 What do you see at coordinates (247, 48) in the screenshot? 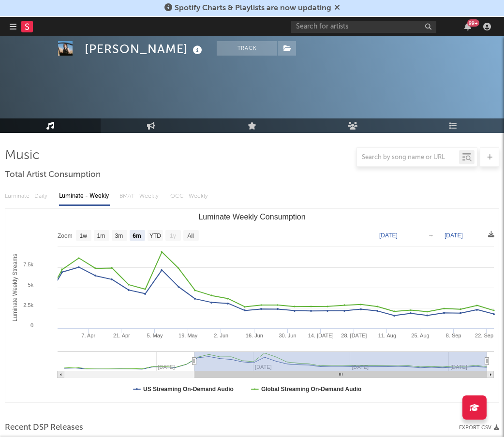
I see `button: Track` at bounding box center [247, 48].